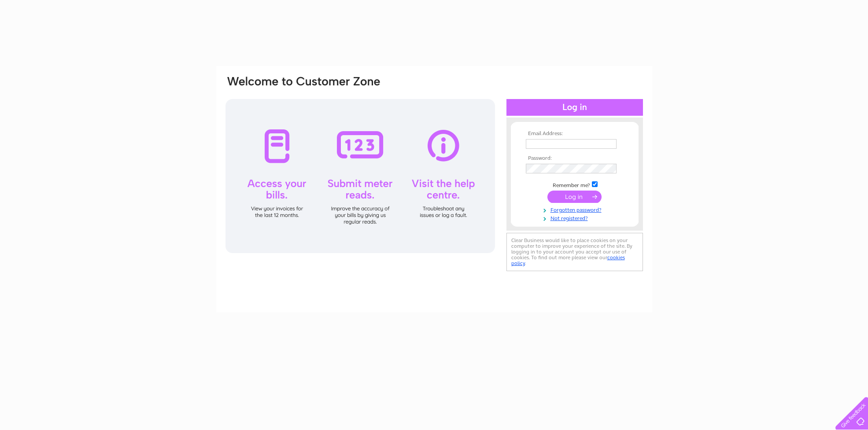  Describe the element at coordinates (568, 260) in the screenshot. I see `a: cookies policy` at that location.